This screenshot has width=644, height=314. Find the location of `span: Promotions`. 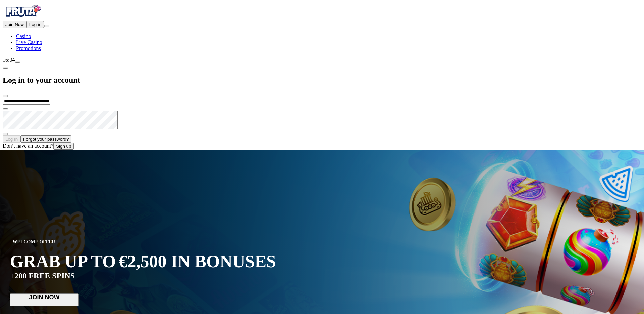

span: Promotions is located at coordinates (28, 48).